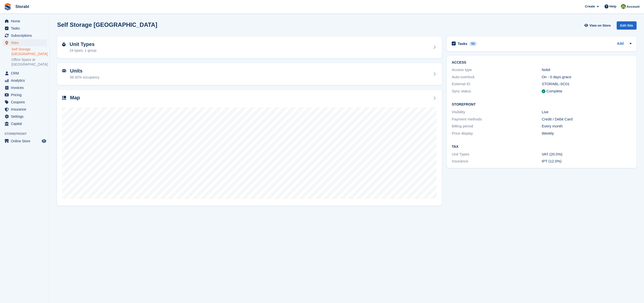  Describe the element at coordinates (44, 141) in the screenshot. I see `a: Preview store` at that location.